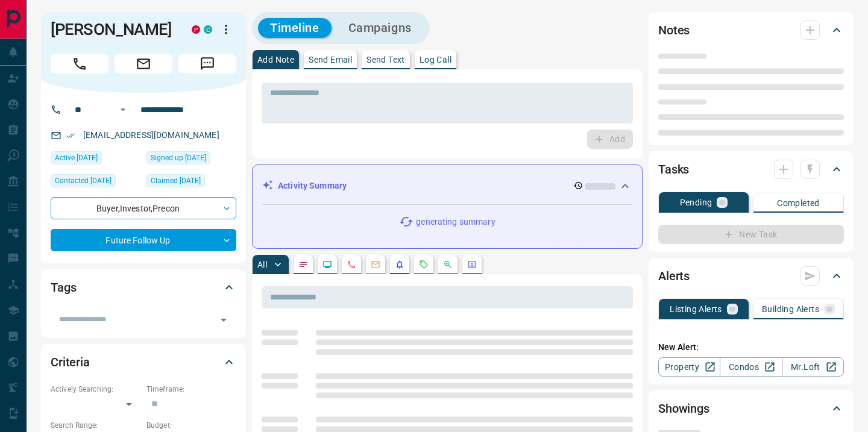 Image resolution: width=868 pixels, height=432 pixels. What do you see at coordinates (95, 160) in the screenshot?
I see `div: Mon Oct 13 2025` at bounding box center [95, 160].